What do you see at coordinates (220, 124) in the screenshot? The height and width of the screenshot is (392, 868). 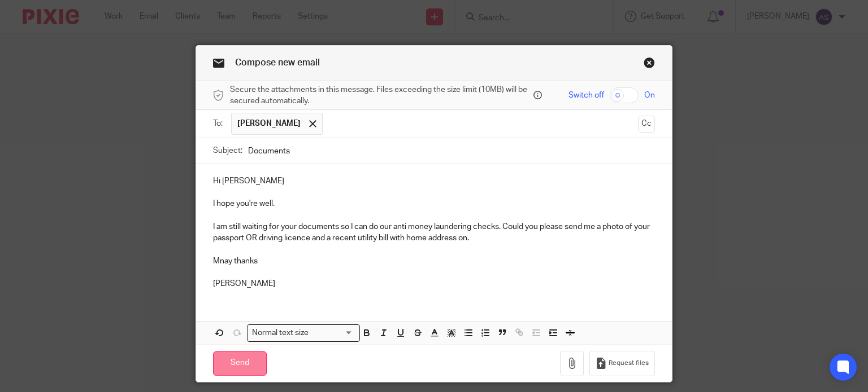 I see `label: To:` at bounding box center [220, 124].